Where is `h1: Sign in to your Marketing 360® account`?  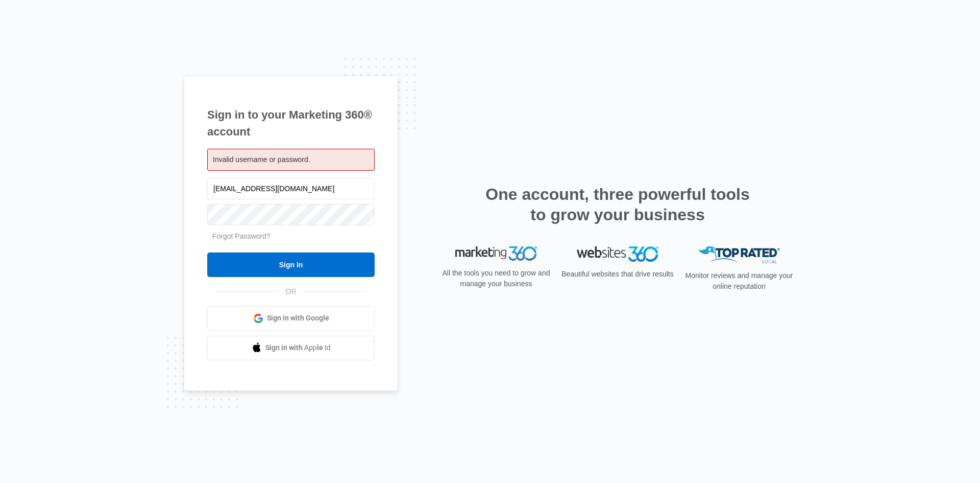 h1: Sign in to your Marketing 360® account is located at coordinates (291, 123).